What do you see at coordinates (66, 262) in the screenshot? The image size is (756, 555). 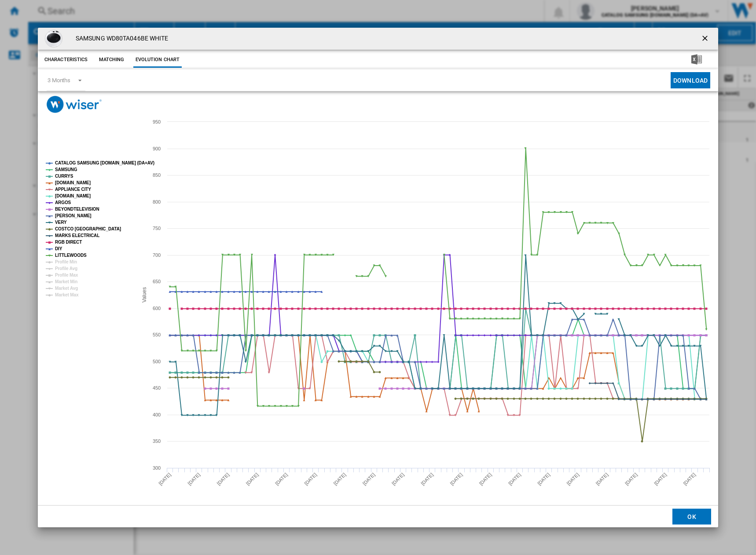 I see `tspan: Profile Min` at bounding box center [66, 262].